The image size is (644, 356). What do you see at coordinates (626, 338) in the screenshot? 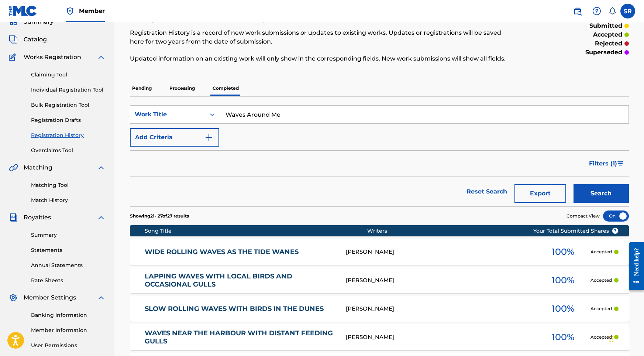
I see `div: Chat Widget` at bounding box center [626, 338].